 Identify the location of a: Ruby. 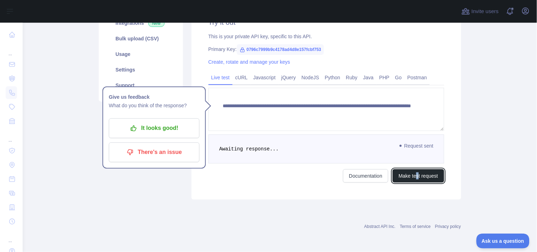
(351, 77).